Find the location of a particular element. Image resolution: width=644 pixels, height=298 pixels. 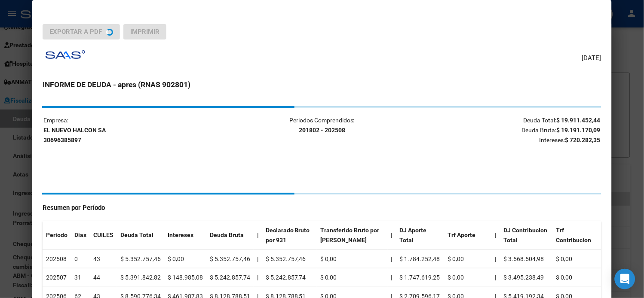

th: Deuda Bruta is located at coordinates (230, 236).